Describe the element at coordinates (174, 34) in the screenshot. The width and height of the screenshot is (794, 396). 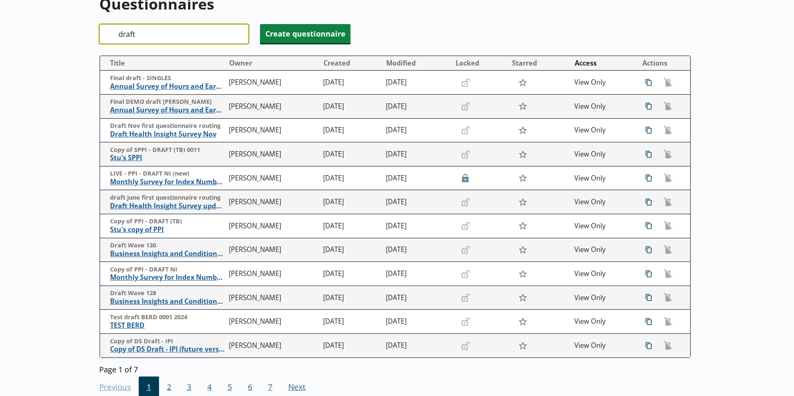
I see `input: Search questionnaire titles` at that location.